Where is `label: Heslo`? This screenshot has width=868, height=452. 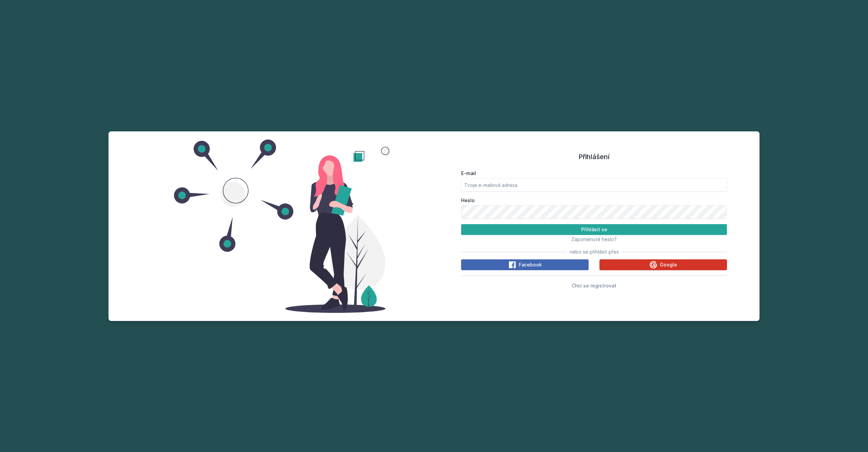
label: Heslo is located at coordinates (594, 201).